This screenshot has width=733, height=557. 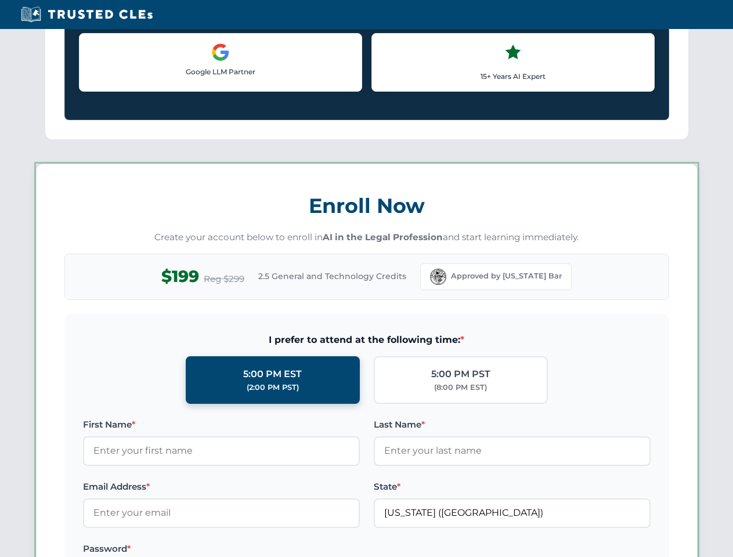 What do you see at coordinates (460, 388) in the screenshot?
I see `div: (8:00 PM EST)` at bounding box center [460, 388].